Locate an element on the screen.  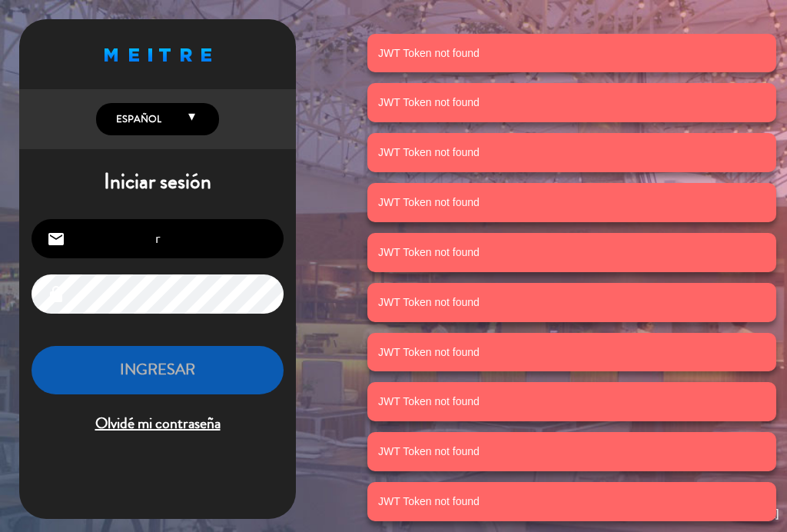
span: Olvidé mi contraseña is located at coordinates (158, 424).